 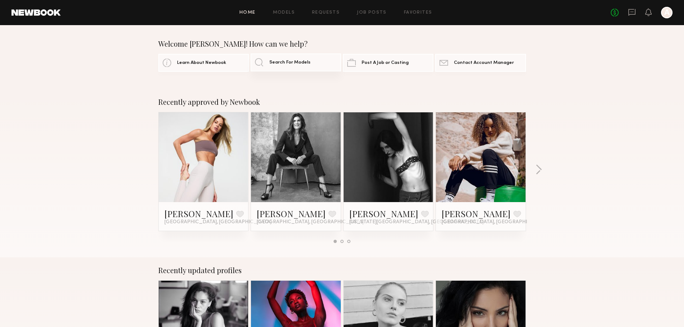 I want to click on span: Learn About Newbook, so click(x=201, y=63).